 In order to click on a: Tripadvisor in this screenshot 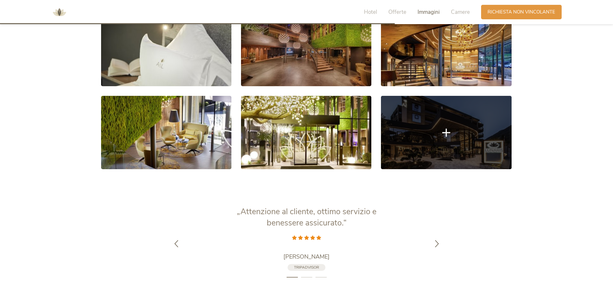, I will do `click(307, 267)`.